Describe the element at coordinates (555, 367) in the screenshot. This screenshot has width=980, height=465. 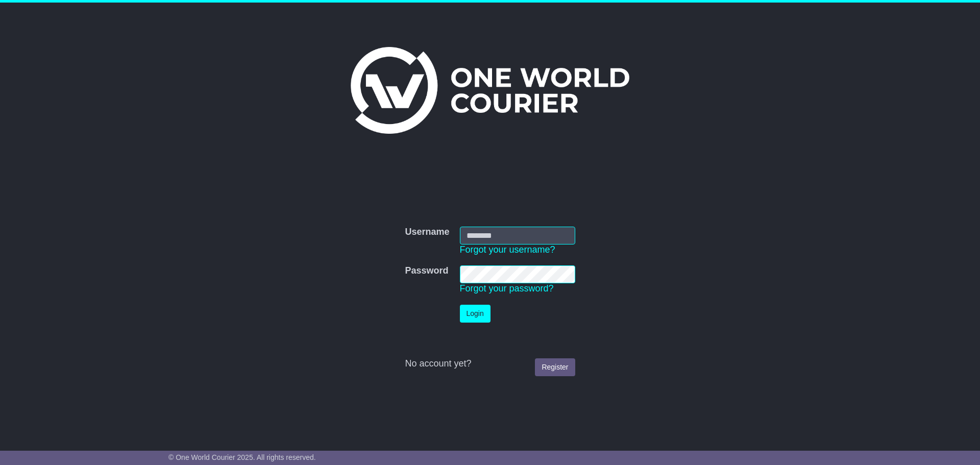
I see `a: Register` at that location.